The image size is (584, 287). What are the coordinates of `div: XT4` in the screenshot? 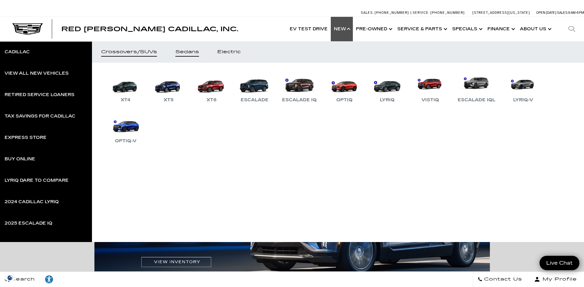 It's located at (126, 100).